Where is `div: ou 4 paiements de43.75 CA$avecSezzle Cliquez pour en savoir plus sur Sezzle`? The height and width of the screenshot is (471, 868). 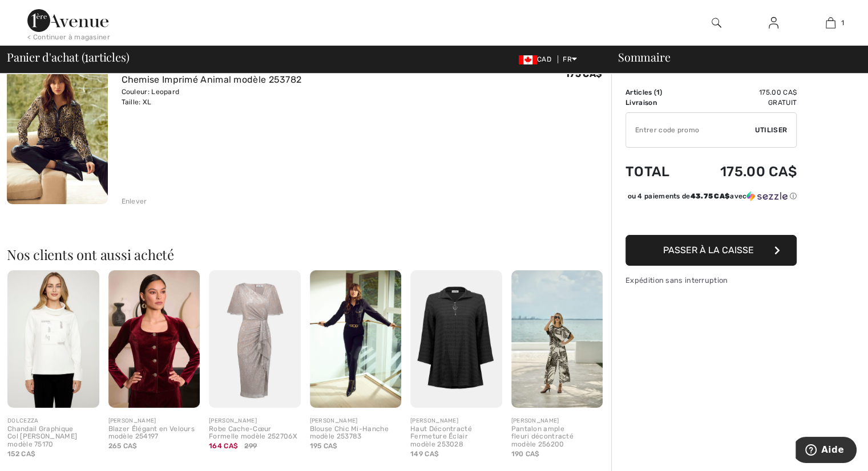 div: ou 4 paiements de43.75 CA$avecSezzle Cliquez pour en savoir plus sur Sezzle is located at coordinates (711, 198).